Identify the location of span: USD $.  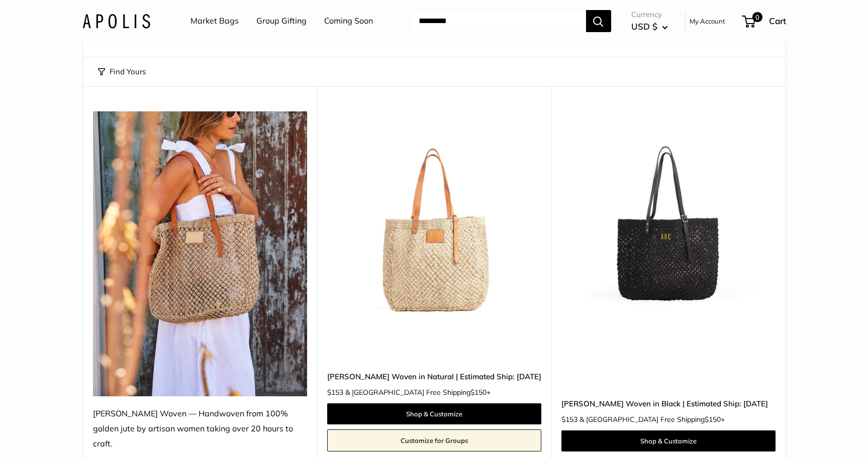
(644, 26).